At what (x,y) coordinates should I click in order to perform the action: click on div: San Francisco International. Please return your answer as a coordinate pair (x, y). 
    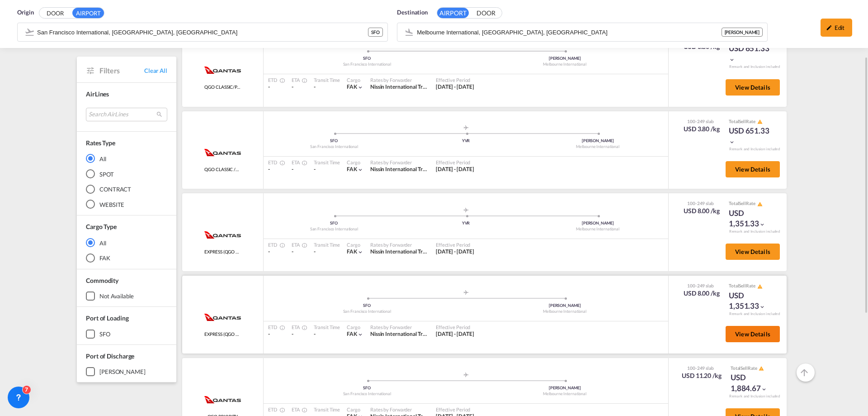
    Looking at the image, I should click on (367, 65).